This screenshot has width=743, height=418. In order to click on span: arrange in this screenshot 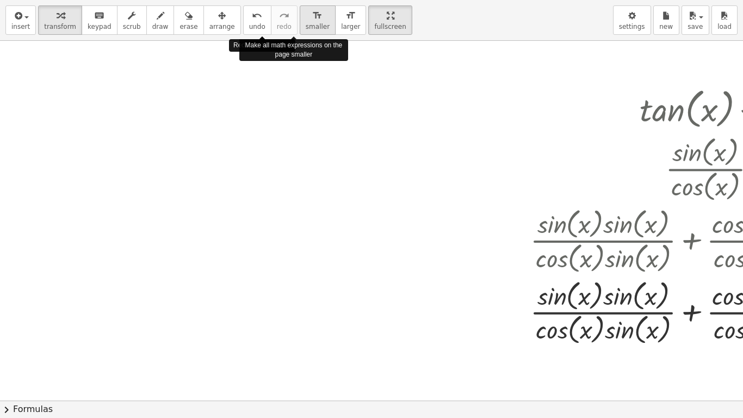, I will do `click(222, 27)`.